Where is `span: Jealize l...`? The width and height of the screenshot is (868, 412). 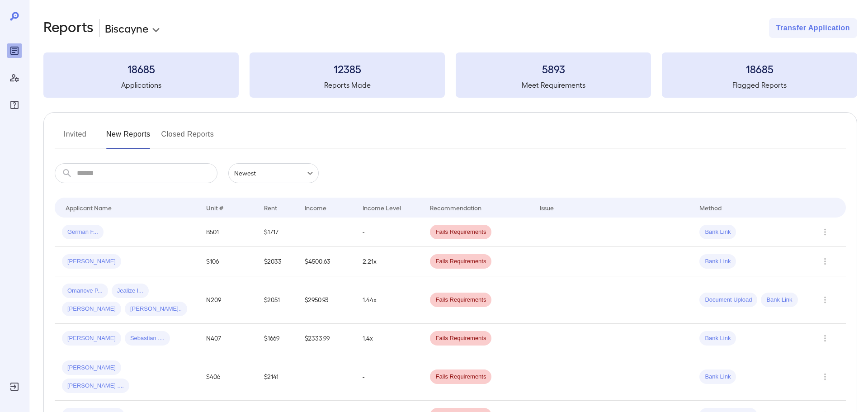 span: Jealize l... is located at coordinates (130, 291).